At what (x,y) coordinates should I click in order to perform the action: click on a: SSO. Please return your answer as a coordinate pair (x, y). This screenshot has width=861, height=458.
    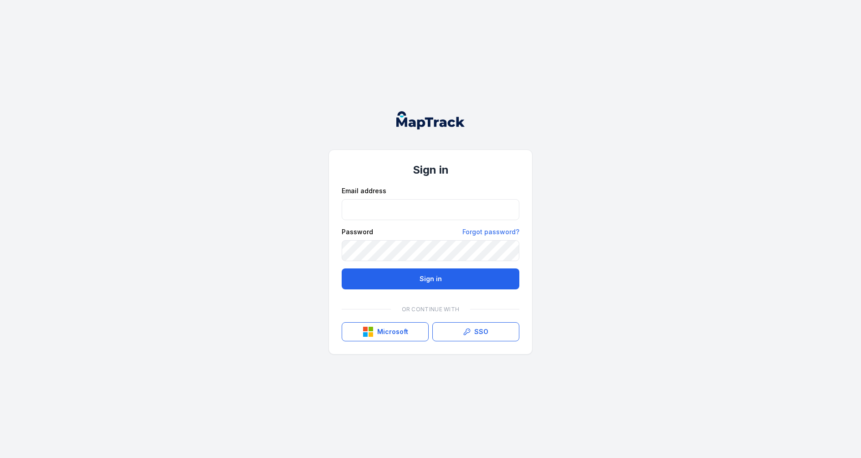
    Looking at the image, I should click on (475, 331).